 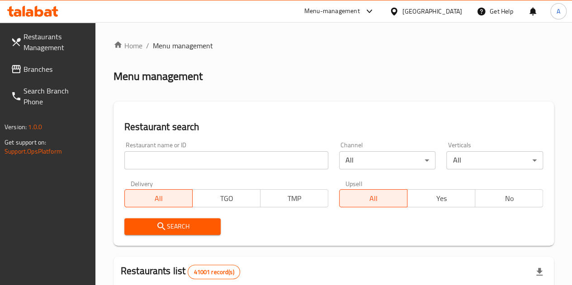 What do you see at coordinates (128, 46) in the screenshot?
I see `a: Home` at bounding box center [128, 46].